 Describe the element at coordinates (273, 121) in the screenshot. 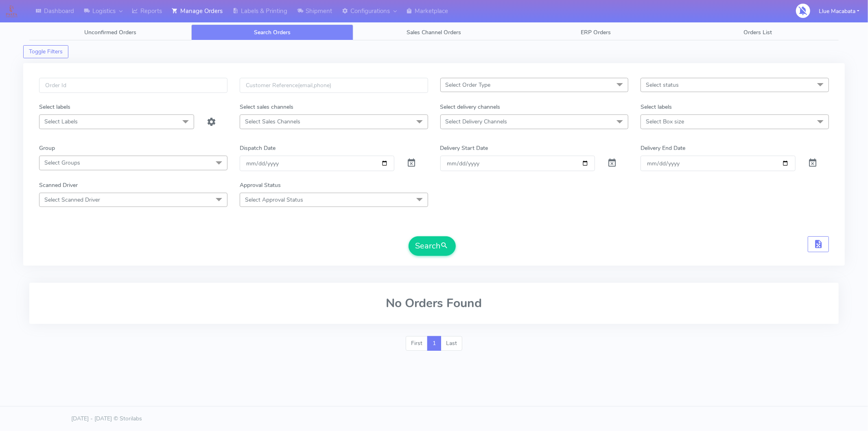

I see `span: Select Sales Channels` at that location.